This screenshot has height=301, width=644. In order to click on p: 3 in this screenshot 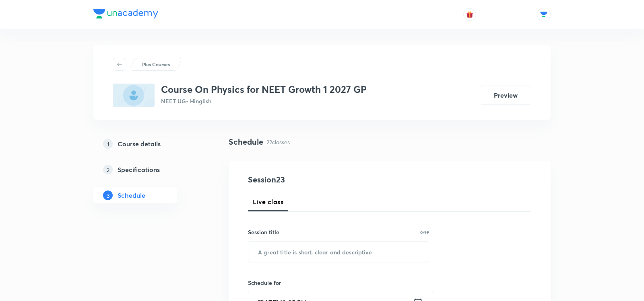, I will do `click(108, 196)`.